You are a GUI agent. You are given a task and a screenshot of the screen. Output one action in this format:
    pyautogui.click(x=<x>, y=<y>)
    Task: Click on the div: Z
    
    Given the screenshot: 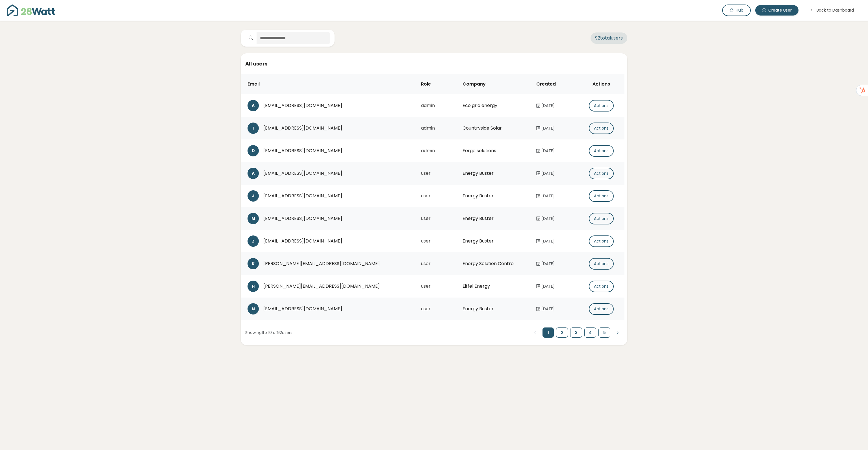 What is the action you would take?
    pyautogui.click(x=253, y=241)
    